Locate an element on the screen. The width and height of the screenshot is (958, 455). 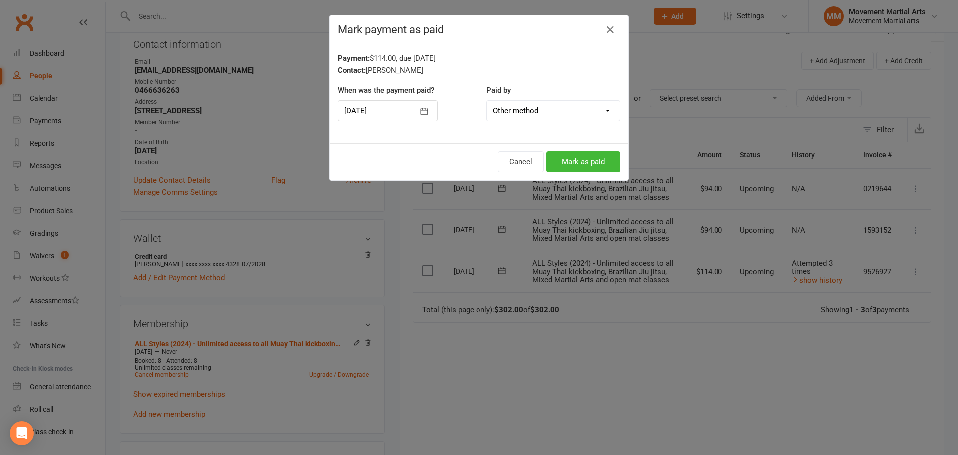
label: Paid by is located at coordinates (499, 90).